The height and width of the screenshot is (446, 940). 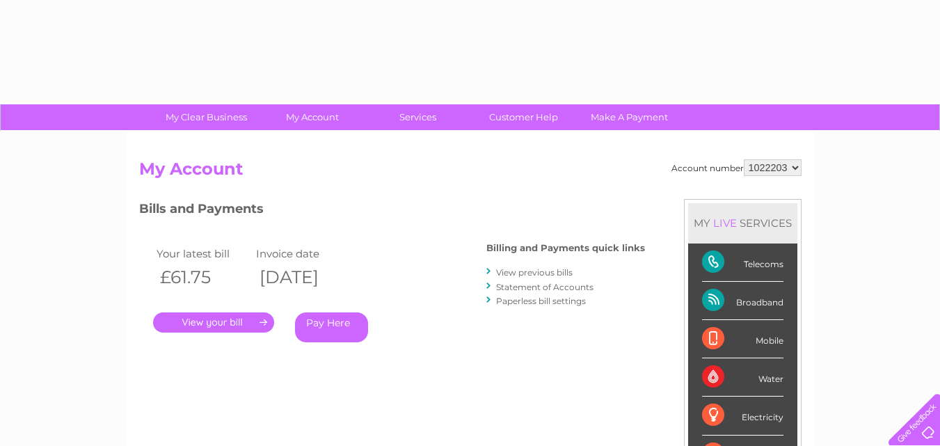 What do you see at coordinates (470, 173) in the screenshot?
I see `h2: My Account` at bounding box center [470, 173].